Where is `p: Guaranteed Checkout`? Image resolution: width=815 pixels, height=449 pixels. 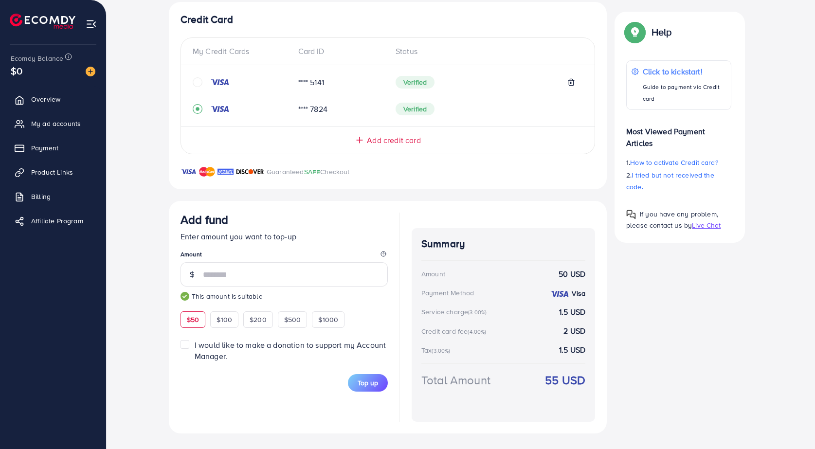
p: Guaranteed Checkout is located at coordinates (308, 172).